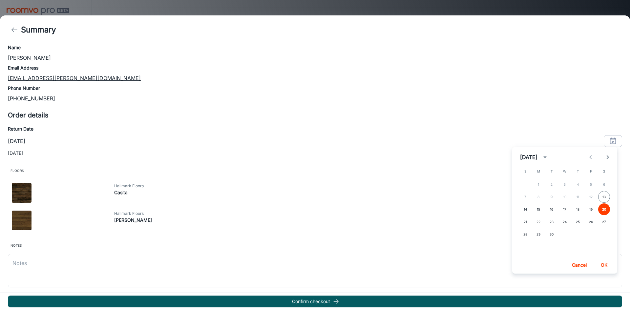 The height and width of the screenshot is (310, 630). I want to click on h6: Return Date, so click(315, 129).